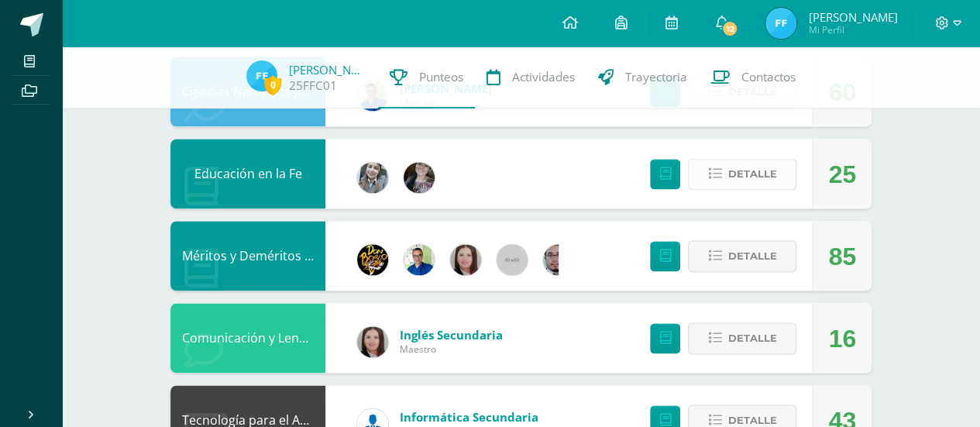 The height and width of the screenshot is (427, 980). I want to click on span: Informática Secundaria, so click(469, 417).